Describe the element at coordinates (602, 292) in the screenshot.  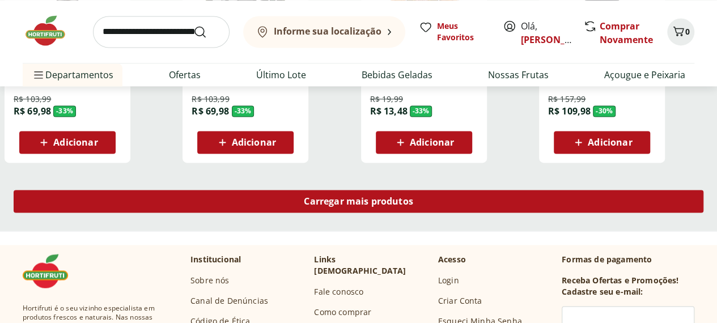
I see `h3: Cadastre seu e-mail:` at that location.